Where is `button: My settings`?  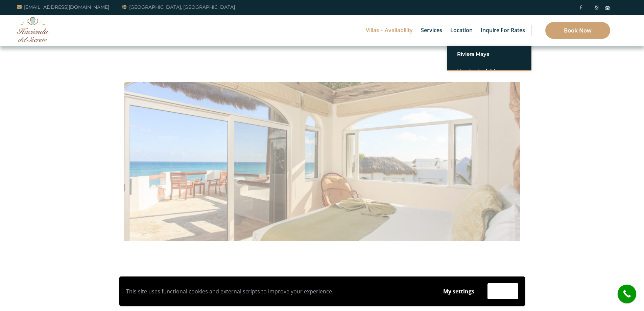
button: My settings is located at coordinates (459, 291).